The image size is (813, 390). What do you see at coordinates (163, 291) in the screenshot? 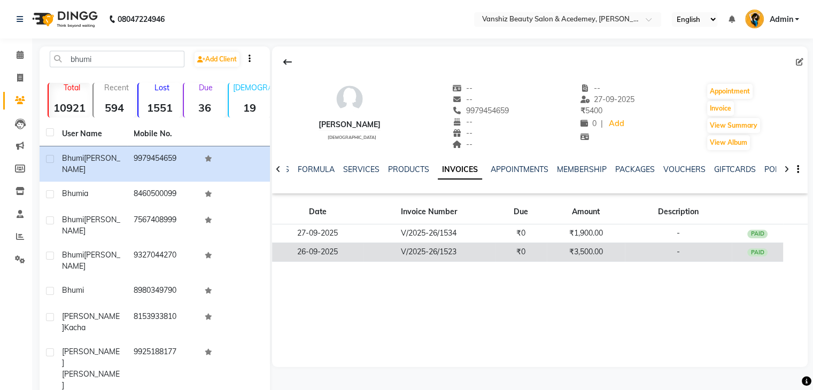
I see `td: 8980349790` at bounding box center [163, 291].